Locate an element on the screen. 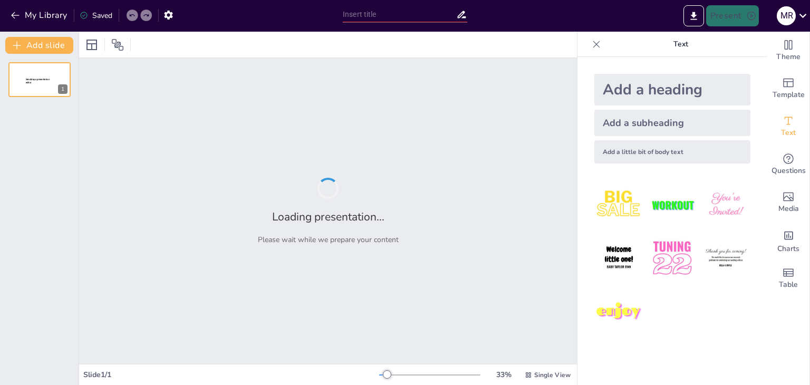 The image size is (810, 385). button: My Library is located at coordinates (40, 15).